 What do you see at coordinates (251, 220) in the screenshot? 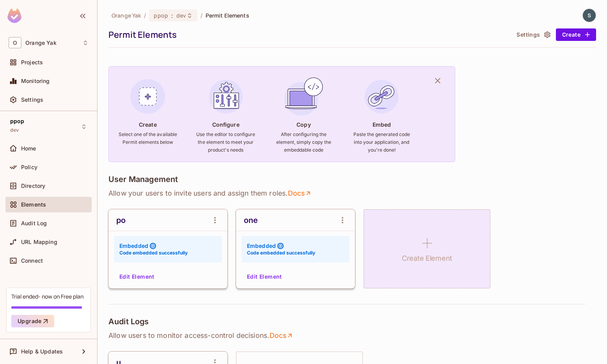
I see `div: one` at bounding box center [251, 220].